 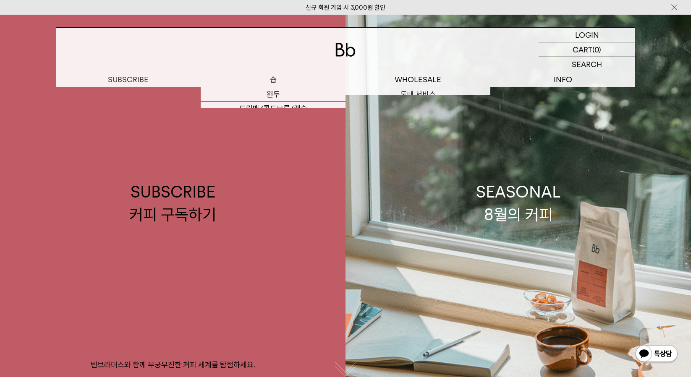 I want to click on div: SEASONAL 8월의 커피, so click(x=518, y=203).